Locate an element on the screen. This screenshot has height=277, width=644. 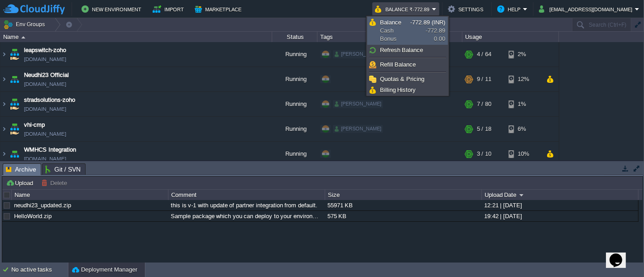
div: 6% is located at coordinates (523, 129).